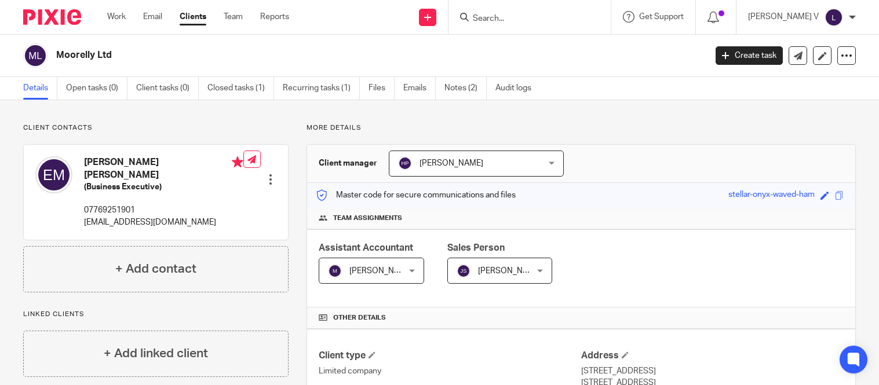 The width and height of the screenshot is (879, 385). Describe the element at coordinates (313, 55) in the screenshot. I see `h2: Moorelly Ltd` at that location.